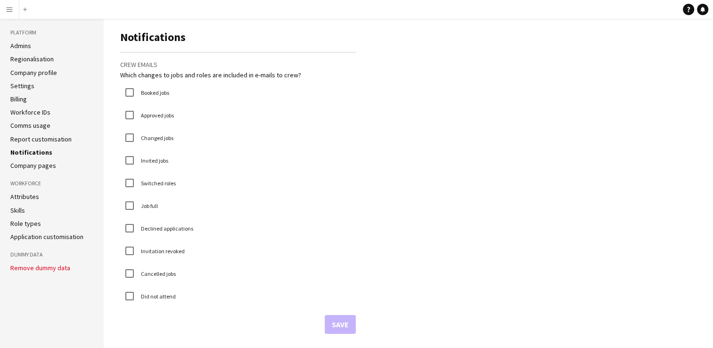 The height and width of the screenshot is (348, 713). What do you see at coordinates (31, 152) in the screenshot?
I see `a: Notifications` at bounding box center [31, 152].